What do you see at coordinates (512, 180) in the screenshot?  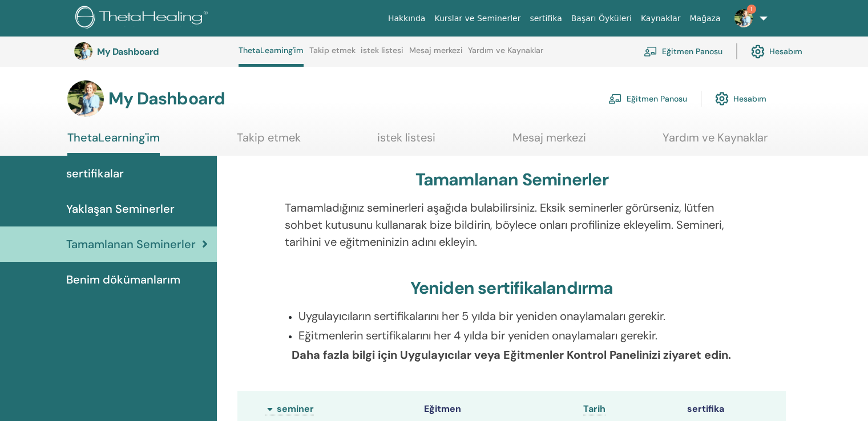 I see `h3: Tamamlanan Seminerler` at bounding box center [512, 180].